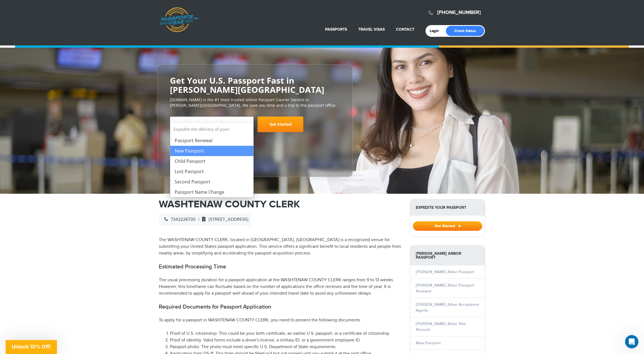 Image resolution: width=644 pixels, height=354 pixels. Describe the element at coordinates (212, 192) in the screenshot. I see `li: Passport Name Change` at that location.